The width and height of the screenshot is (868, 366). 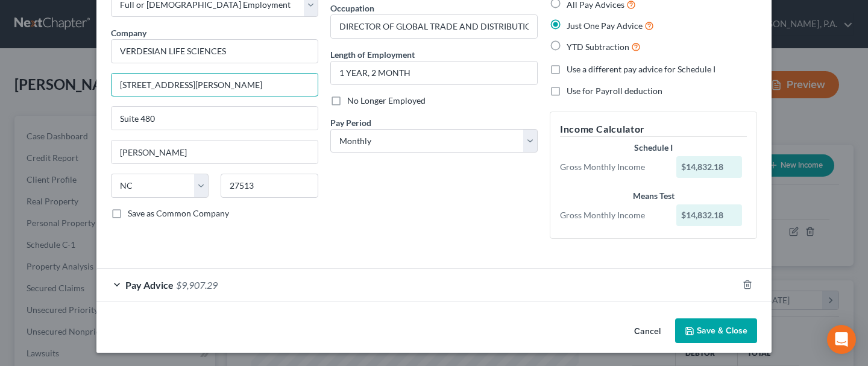 I want to click on span: Pay Advice, so click(x=150, y=285).